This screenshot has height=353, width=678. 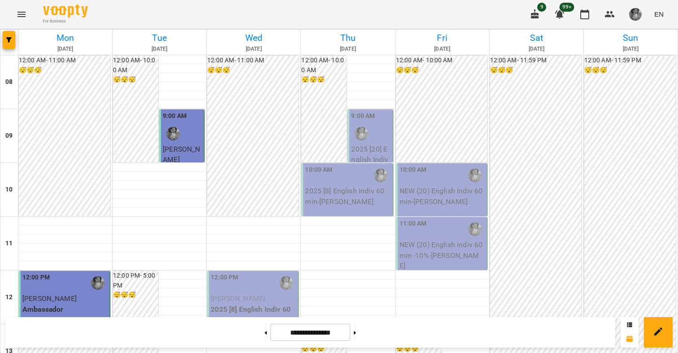 What do you see at coordinates (65, 38) in the screenshot?
I see `h6: Mon` at bounding box center [65, 38].